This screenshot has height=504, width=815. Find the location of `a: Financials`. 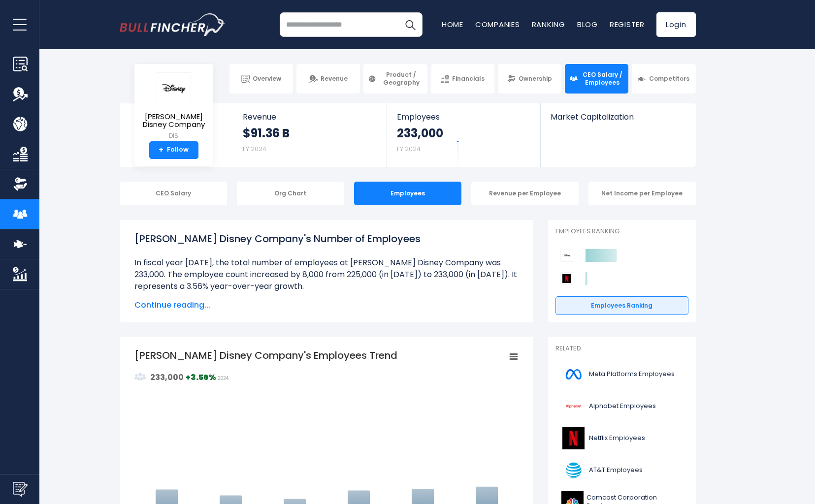

a: Financials is located at coordinates (462, 79).